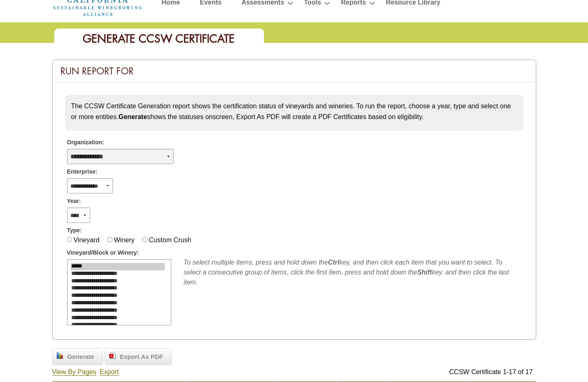 Image resolution: width=588 pixels, height=382 pixels. What do you see at coordinates (82, 172) in the screenshot?
I see `span: Enterprise:` at bounding box center [82, 172].